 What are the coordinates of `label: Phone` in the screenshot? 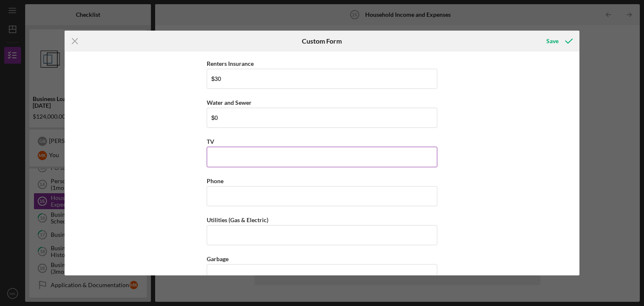 It's located at (215, 181).